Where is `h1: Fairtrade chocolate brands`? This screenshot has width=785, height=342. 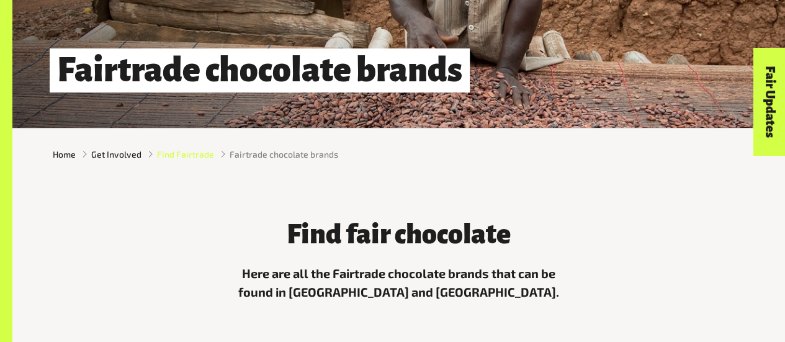
h1: Fairtrade chocolate brands is located at coordinates (259, 70).